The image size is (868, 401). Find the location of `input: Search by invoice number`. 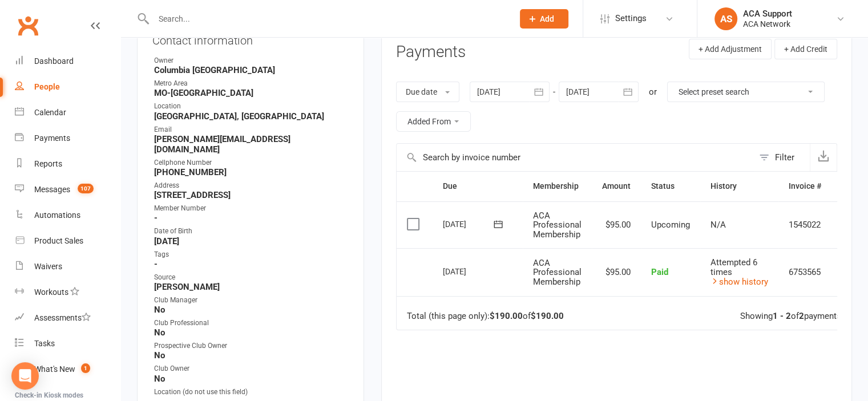

input: Search by invoice number is located at coordinates (575, 157).